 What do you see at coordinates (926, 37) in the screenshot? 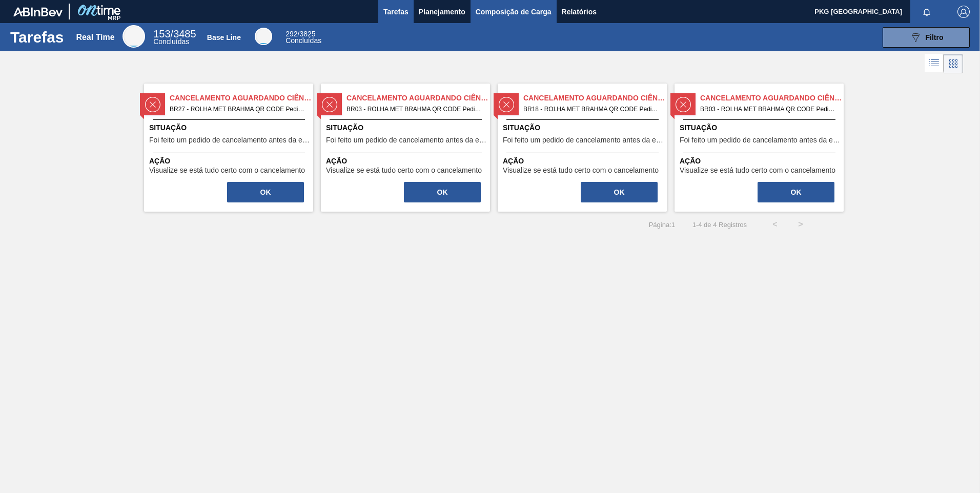
I see `button: Filtro` at bounding box center [926, 37].